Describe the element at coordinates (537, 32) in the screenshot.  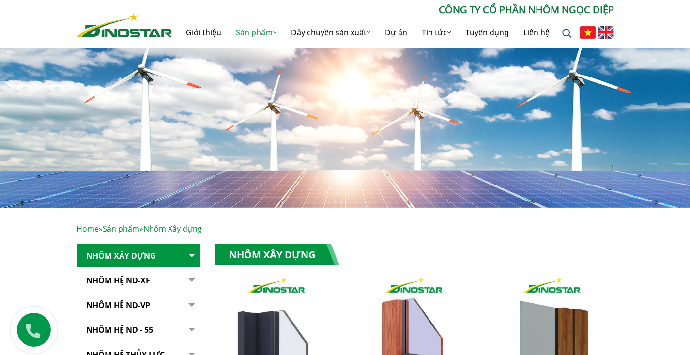
I see `a: Liên hệ` at that location.